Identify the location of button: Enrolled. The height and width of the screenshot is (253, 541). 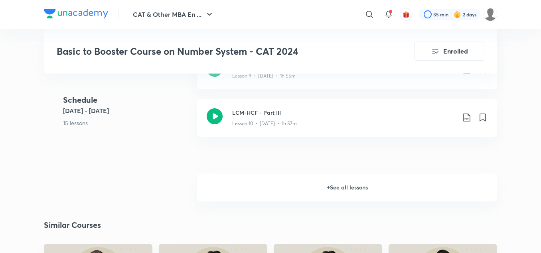
(449, 51).